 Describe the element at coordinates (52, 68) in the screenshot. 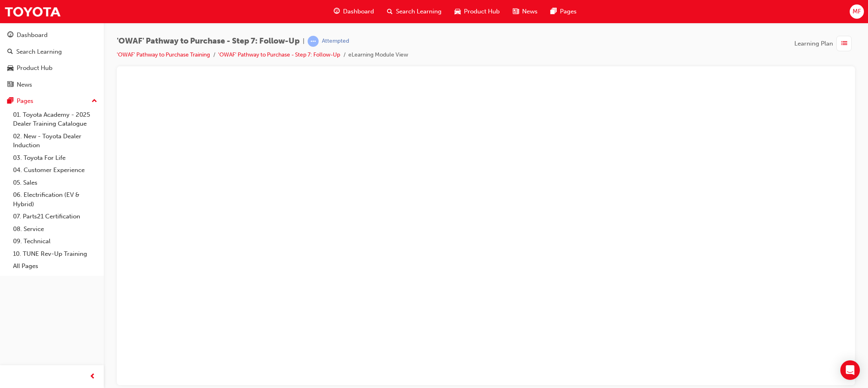

I see `a: Product Hub` at that location.